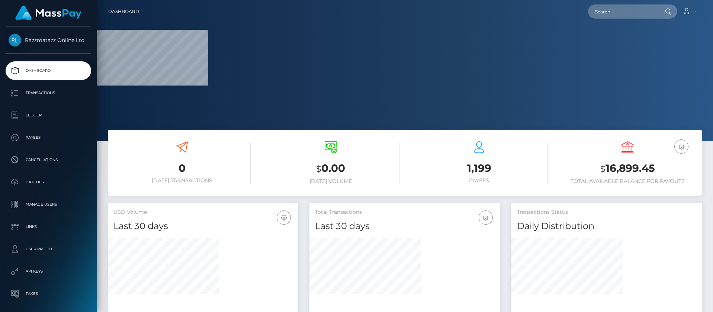  I want to click on p: API Keys, so click(48, 271).